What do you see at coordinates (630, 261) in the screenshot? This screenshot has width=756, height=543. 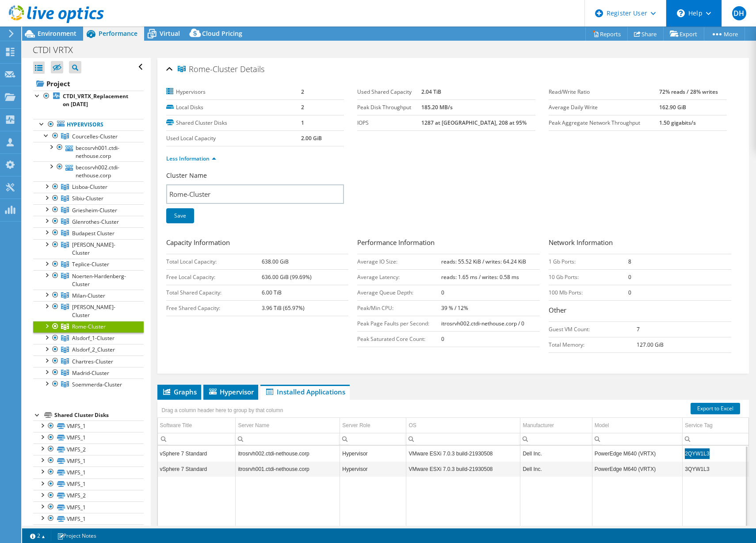 I see `b: 8` at bounding box center [630, 261].